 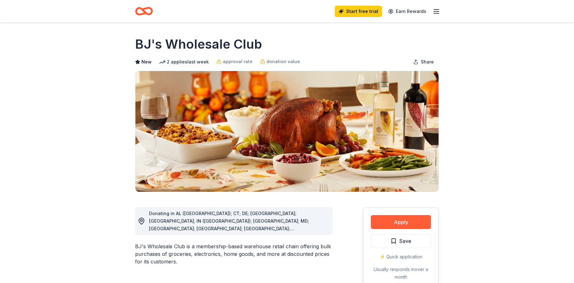 I want to click on div: Usually responds in over a month, so click(x=401, y=274).